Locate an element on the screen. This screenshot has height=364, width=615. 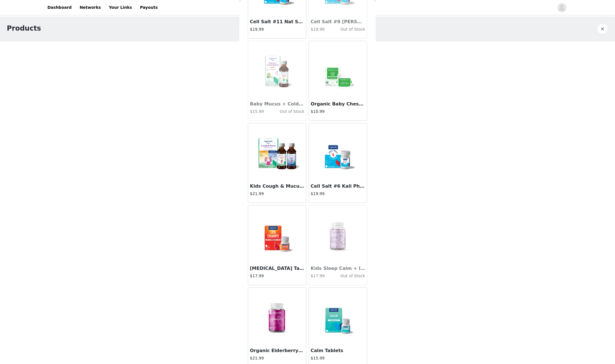
h3: Kids Sleep Calm + Immunity Gummies is located at coordinates (338, 269).